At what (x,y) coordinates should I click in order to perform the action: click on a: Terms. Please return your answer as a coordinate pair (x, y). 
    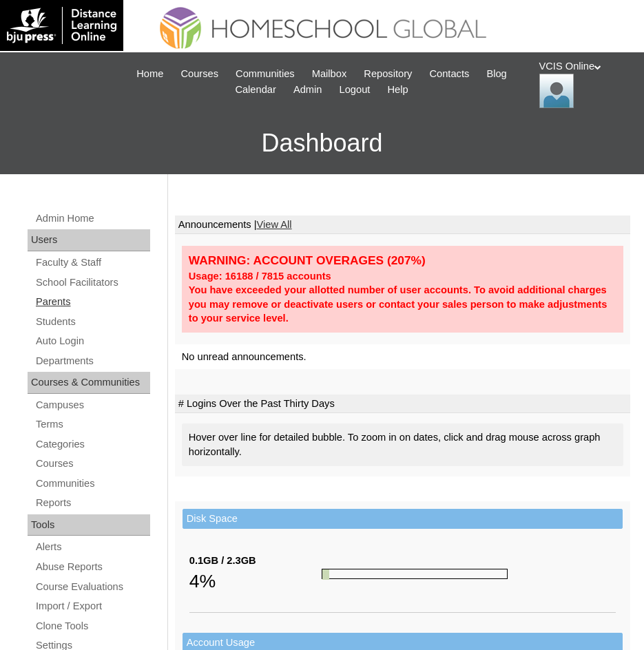
    Looking at the image, I should click on (92, 424).